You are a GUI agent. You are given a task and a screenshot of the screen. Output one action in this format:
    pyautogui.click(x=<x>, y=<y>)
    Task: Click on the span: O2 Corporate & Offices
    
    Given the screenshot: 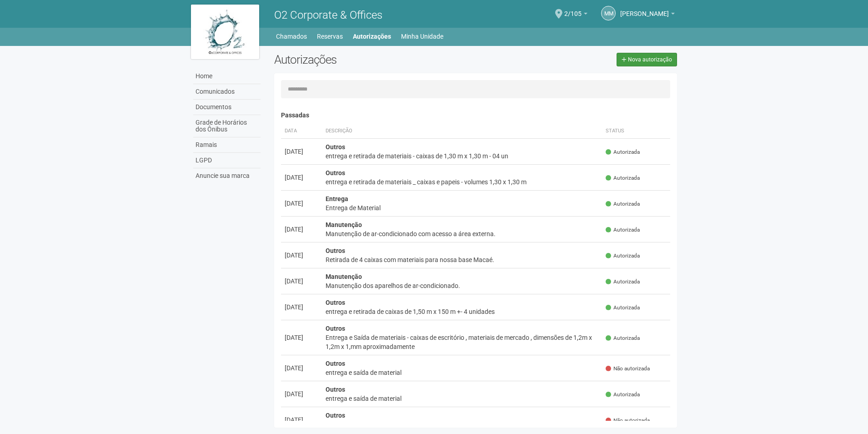 What is the action you would take?
    pyautogui.click(x=328, y=15)
    